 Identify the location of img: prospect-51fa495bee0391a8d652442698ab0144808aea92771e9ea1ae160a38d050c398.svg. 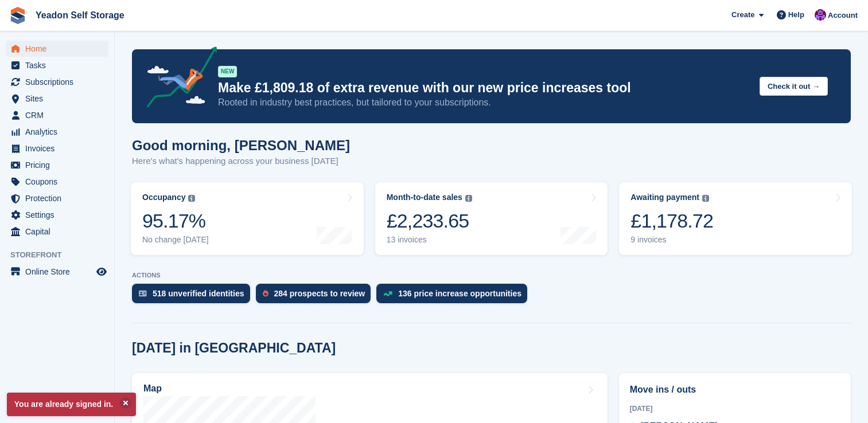
(265, 294).